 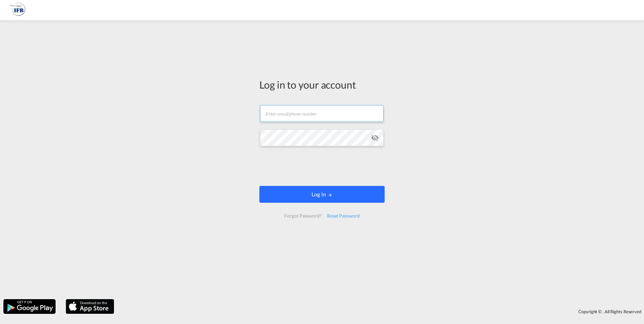 I want to click on div: Copyright © . All Rights Reserved, so click(x=381, y=312).